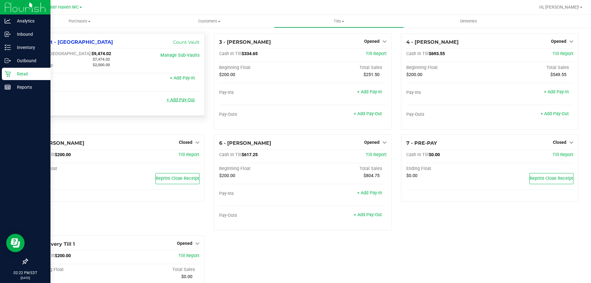 The height and width of the screenshot is (283, 591). Describe the element at coordinates (54, 244) in the screenshot. I see `span: 8 - Delivery Till 1` at that location.